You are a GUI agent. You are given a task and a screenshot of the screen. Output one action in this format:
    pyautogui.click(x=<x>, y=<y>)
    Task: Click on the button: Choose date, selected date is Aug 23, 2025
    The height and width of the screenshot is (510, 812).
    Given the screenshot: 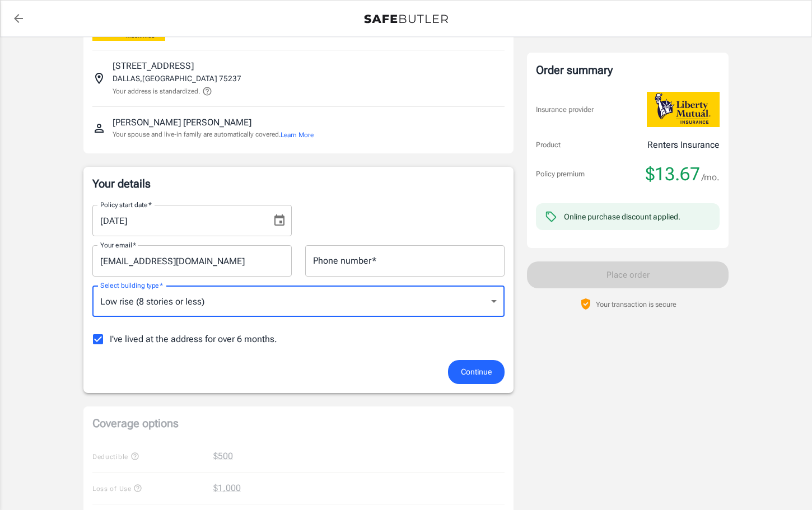 What is the action you would take?
    pyautogui.click(x=280, y=220)
    